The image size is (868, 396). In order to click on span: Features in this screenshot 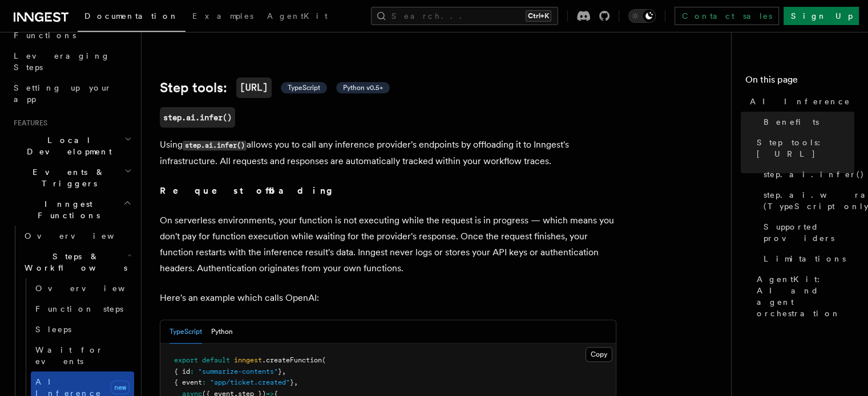, I will do `click(28, 123)`.